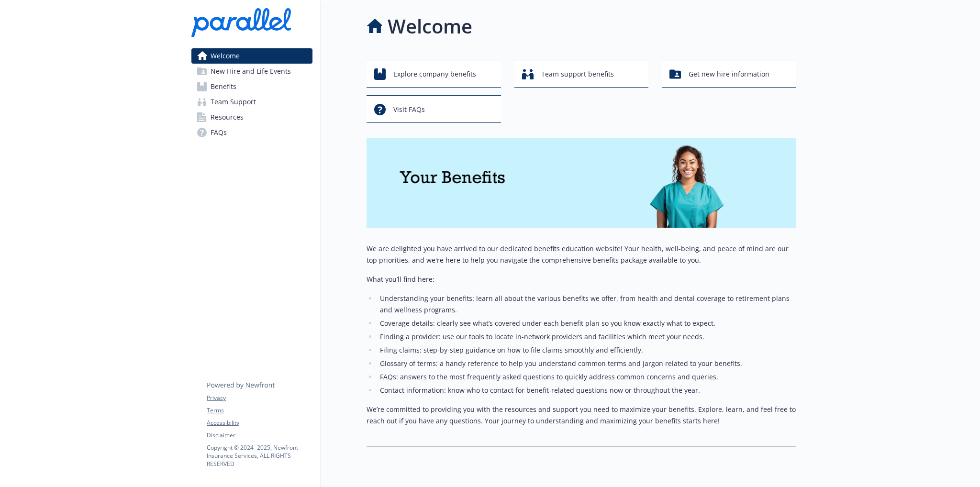 The height and width of the screenshot is (487, 980). I want to click on li: Understanding your benefits: learn all about the various benefits we offer, from health and denta..., so click(587, 305).